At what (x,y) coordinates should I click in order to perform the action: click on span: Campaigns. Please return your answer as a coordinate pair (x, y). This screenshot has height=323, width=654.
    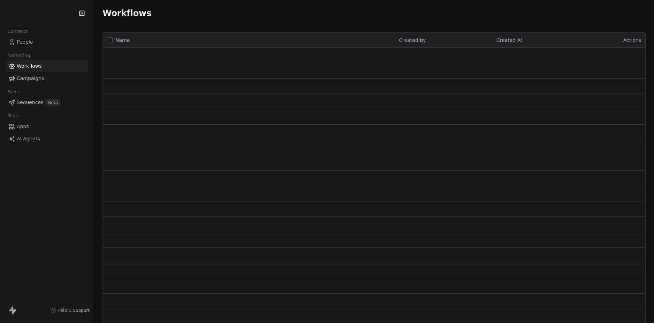
    Looking at the image, I should click on (30, 78).